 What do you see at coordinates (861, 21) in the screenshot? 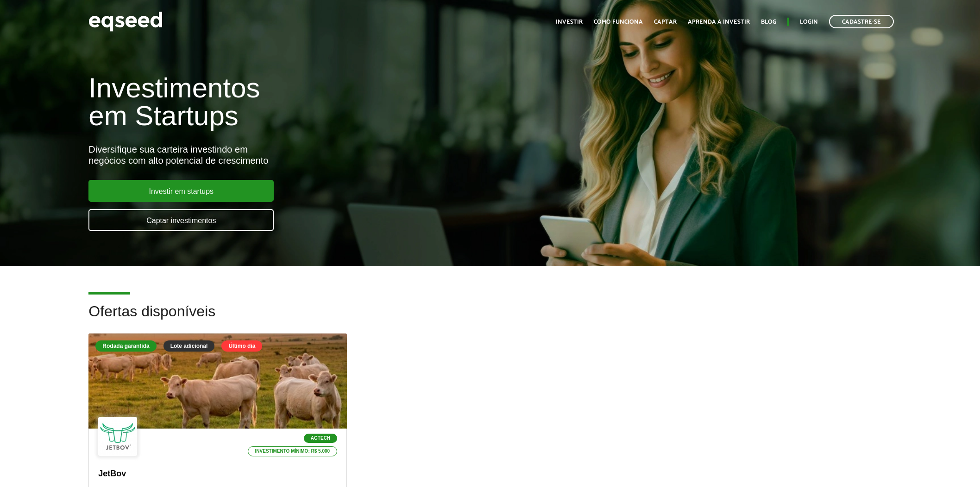
I see `a: Cadastre-se` at bounding box center [861, 21].